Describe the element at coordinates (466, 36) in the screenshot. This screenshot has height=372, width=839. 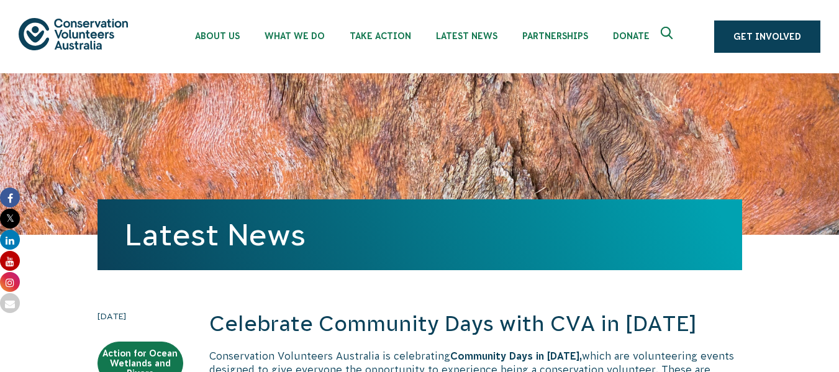
I see `span: Latest News` at that location.